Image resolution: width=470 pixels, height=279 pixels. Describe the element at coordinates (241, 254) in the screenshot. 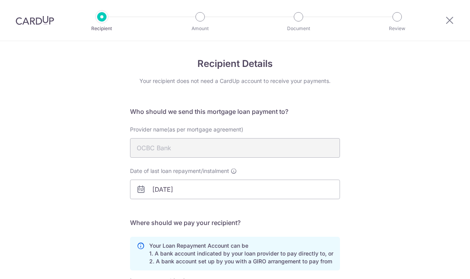

I see `p: Your Loan Repayment Account can be 1. A bank account indicated by your loan provider to pay direc...` at that location.